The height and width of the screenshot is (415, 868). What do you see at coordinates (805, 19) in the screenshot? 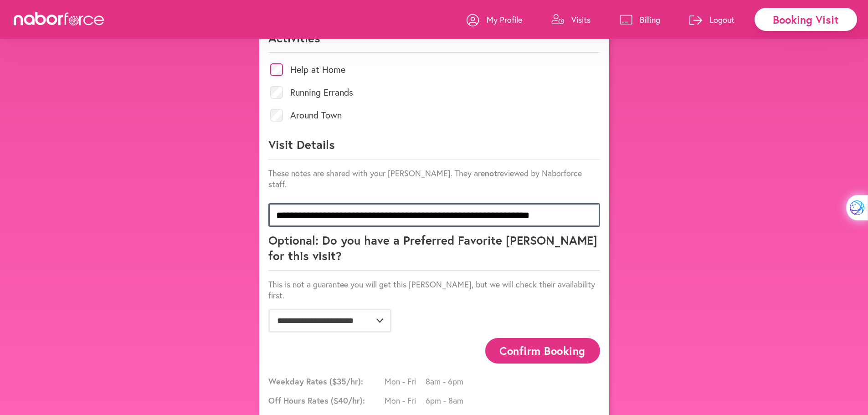
I see `div: Booking Visit` at bounding box center [805, 19].